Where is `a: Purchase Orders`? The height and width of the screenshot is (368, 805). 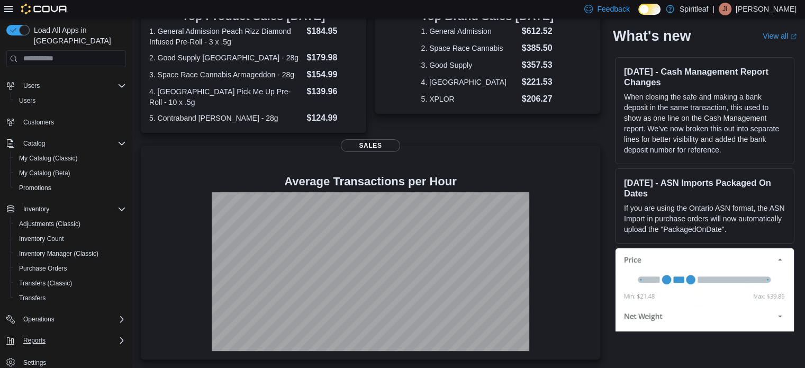 a: Purchase Orders is located at coordinates (43, 268).